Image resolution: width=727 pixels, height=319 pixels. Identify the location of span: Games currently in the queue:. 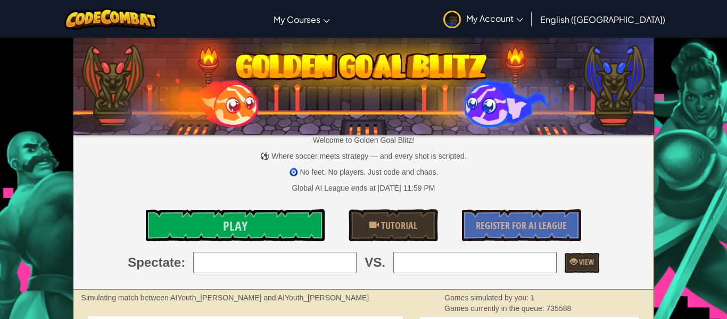
(495, 308).